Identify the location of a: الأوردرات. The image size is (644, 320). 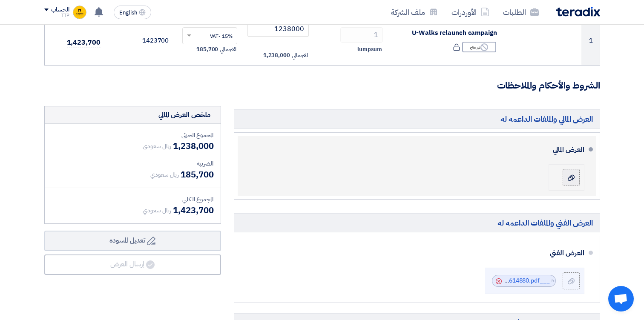
(470, 12).